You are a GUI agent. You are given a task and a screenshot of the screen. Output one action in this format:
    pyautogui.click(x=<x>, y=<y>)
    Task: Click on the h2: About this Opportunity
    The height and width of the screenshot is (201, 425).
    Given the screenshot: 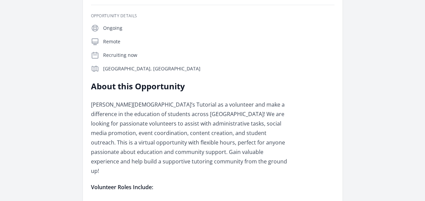 What is the action you would take?
    pyautogui.click(x=190, y=86)
    